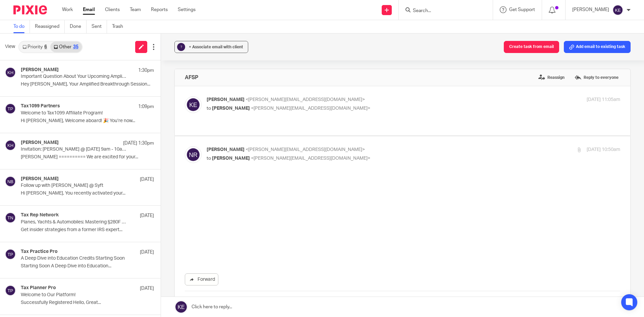 The height and width of the screenshot is (317, 644). I want to click on span: Get Support, so click(522, 10).